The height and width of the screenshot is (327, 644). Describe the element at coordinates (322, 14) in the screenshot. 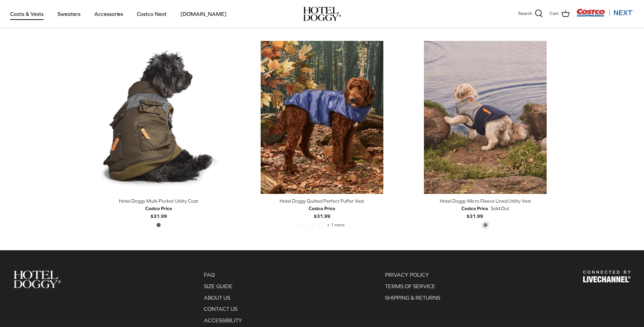

I see `img: hoteldoggycom` at that location.